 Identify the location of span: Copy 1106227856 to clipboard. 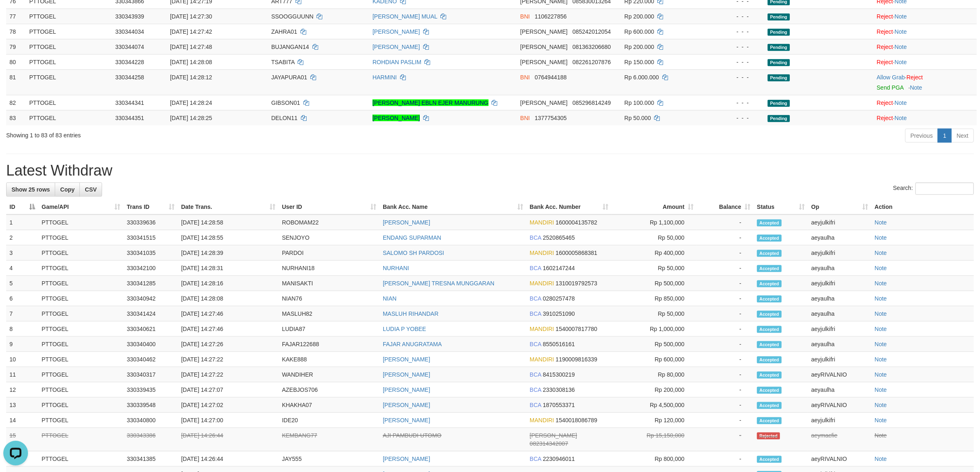
(551, 16).